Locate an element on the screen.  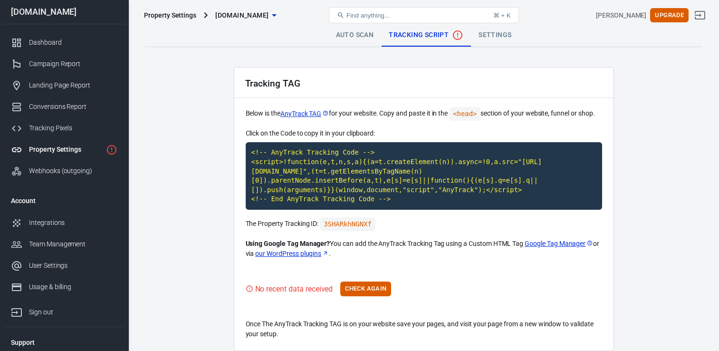
span: Find anything... is located at coordinates (368, 15).